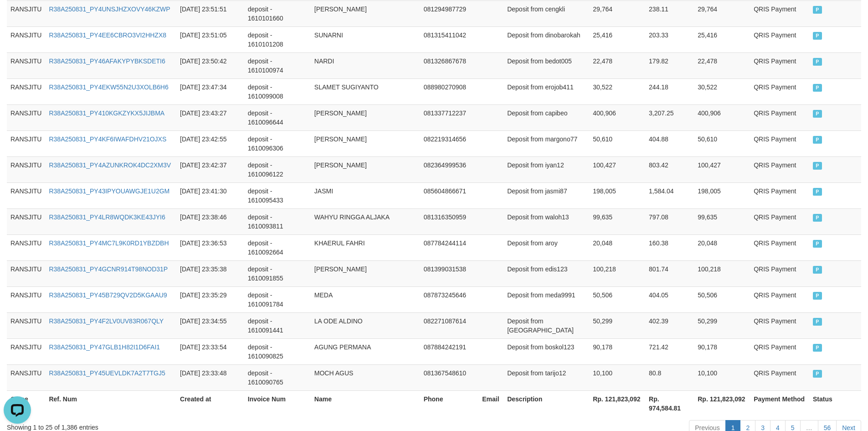 This screenshot has height=431, width=868. What do you see at coordinates (107, 61) in the screenshot?
I see `a: R38A250831_PY46AFAKYPYBKSDETI6` at bounding box center [107, 61].